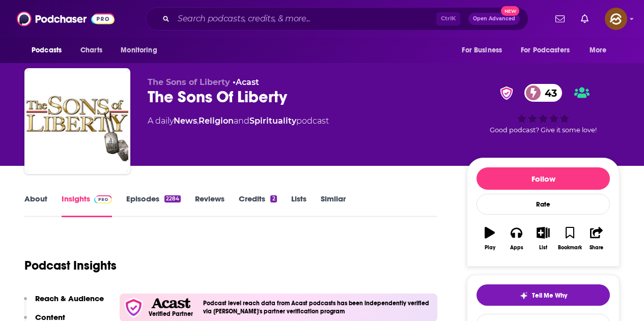 Image resolution: width=644 pixels, height=321 pixels. Describe the element at coordinates (597, 238) in the screenshot. I see `button: Share` at that location.